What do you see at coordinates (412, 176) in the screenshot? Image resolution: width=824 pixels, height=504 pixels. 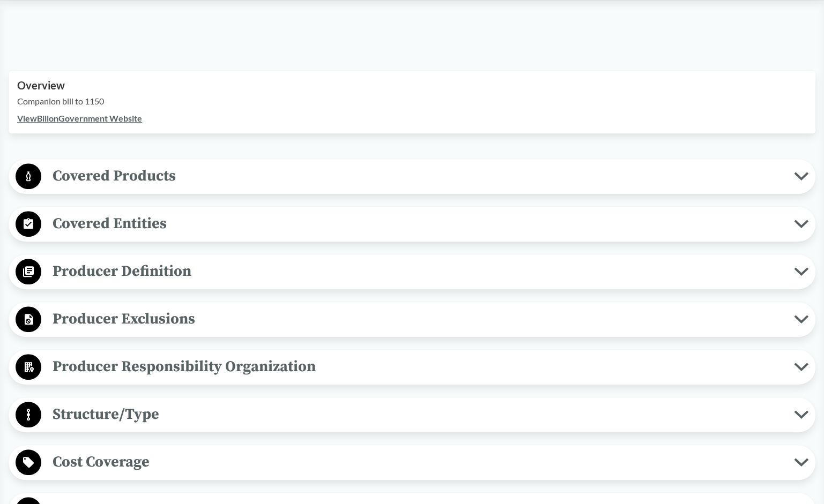 I see `button: Covered Products` at bounding box center [412, 176].